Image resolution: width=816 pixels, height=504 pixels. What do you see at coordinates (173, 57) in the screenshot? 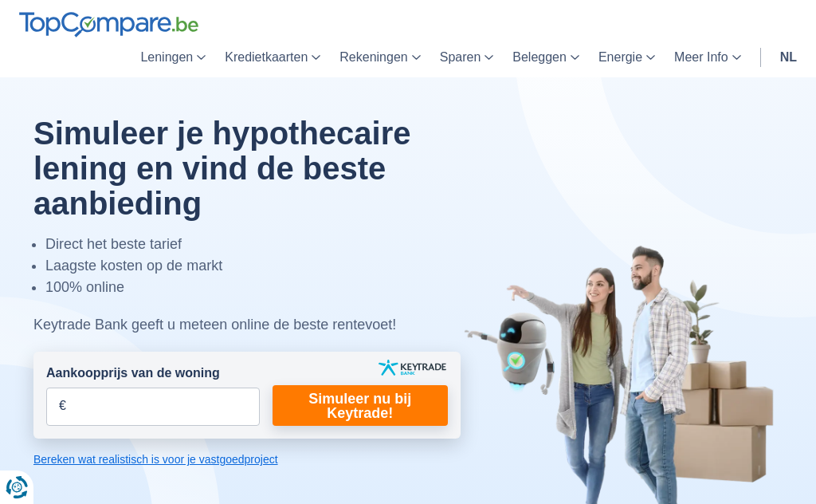
I see `a: Leningen` at bounding box center [173, 57].